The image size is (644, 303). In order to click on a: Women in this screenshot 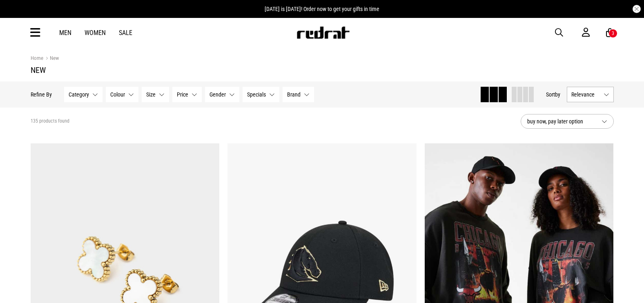, I will do `click(95, 32)`.